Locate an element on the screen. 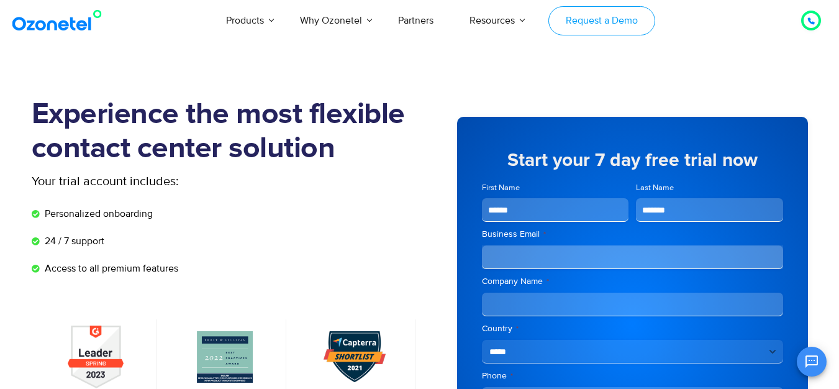  span: Personalized onboarding is located at coordinates (97, 214).